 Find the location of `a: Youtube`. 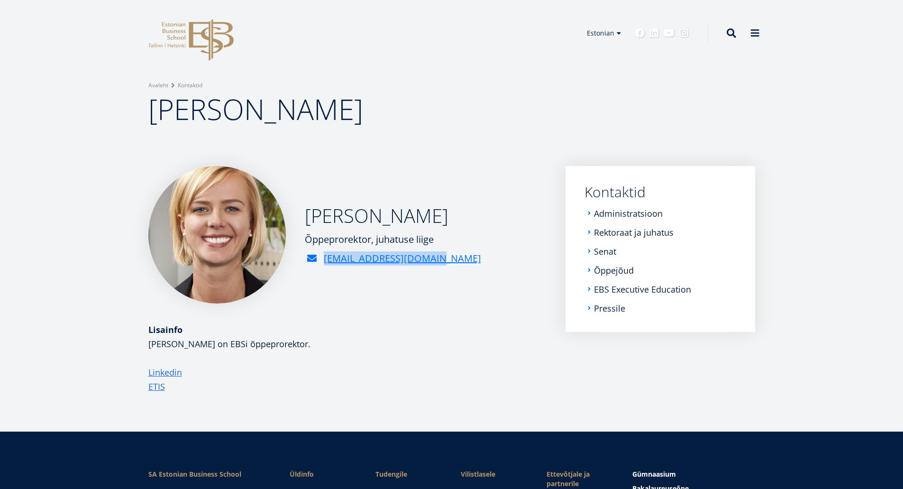

a: Youtube is located at coordinates (669, 33).